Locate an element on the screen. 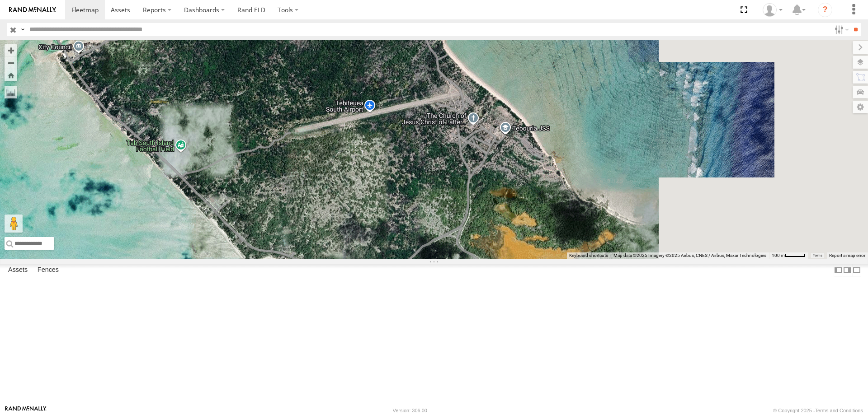 The image size is (868, 415). label: Measure is located at coordinates (11, 92).